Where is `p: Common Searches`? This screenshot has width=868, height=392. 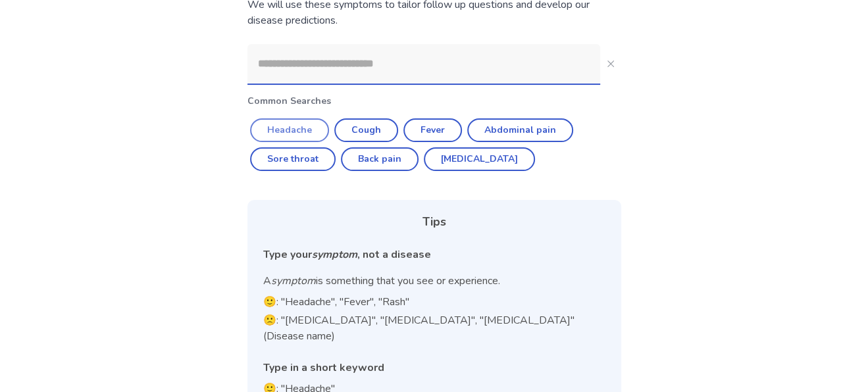
p: Common Searches is located at coordinates (434, 101).